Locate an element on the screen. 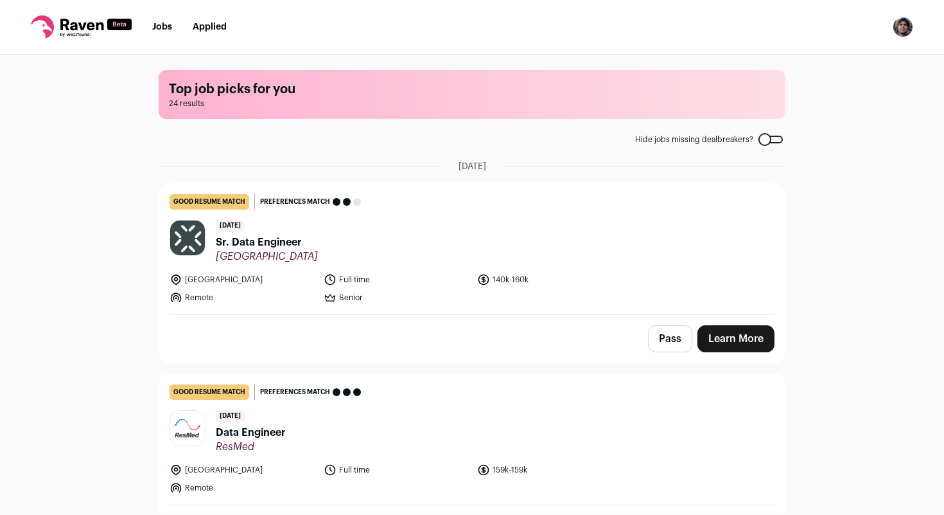  li: Senior is located at coordinates (397, 297).